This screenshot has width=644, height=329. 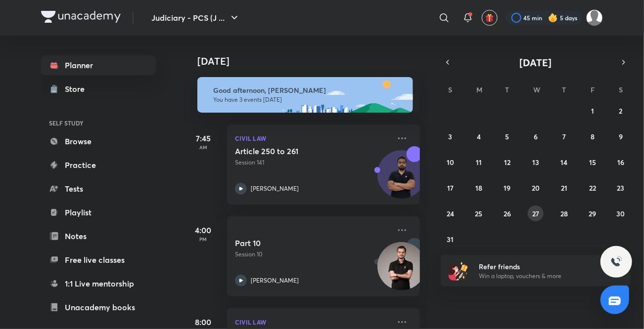 I want to click on abbr: August 10, 2025, so click(x=450, y=162).